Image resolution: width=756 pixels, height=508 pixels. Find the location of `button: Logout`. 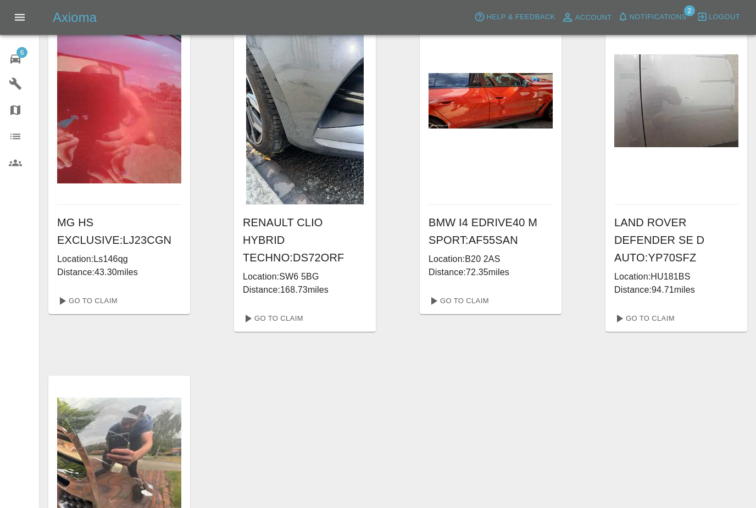

button: Logout is located at coordinates (718, 17).